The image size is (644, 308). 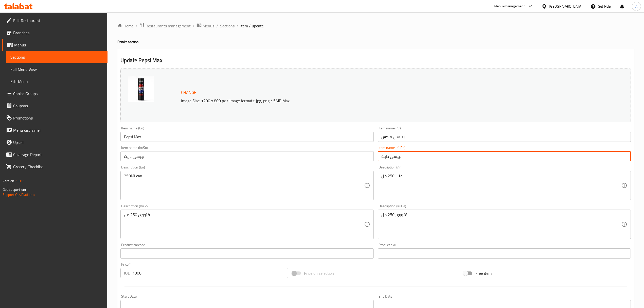 I want to click on img: WhatsApp_Image_20250916_a638936080779185449.jpg, so click(x=141, y=89).